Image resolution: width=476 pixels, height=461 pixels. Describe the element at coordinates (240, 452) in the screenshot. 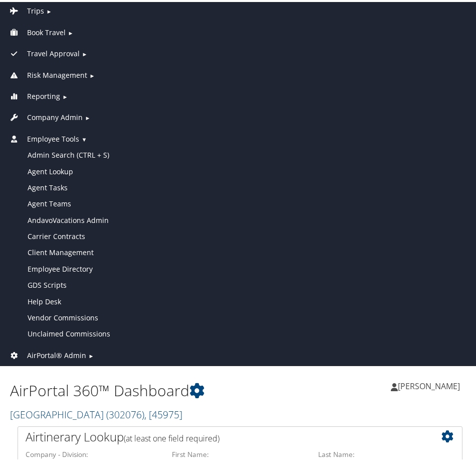

I see `label: First Name:` at that location.